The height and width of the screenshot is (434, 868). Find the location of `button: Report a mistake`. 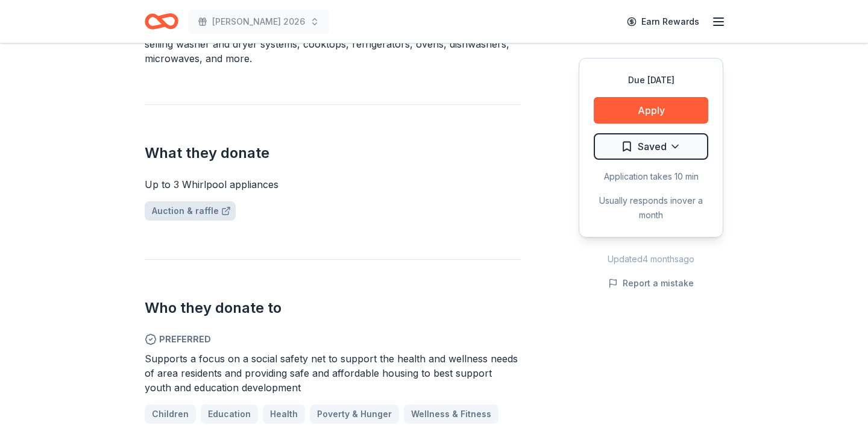

button: Report a mistake is located at coordinates (651, 283).